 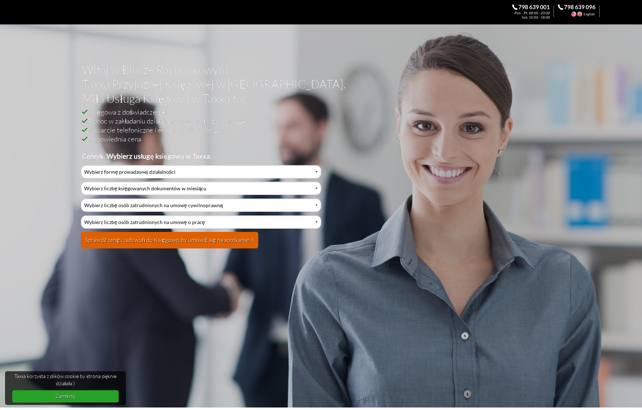 I want to click on b: Cennik. Wybierz usługę księgową w Taxxa:, so click(x=147, y=156).